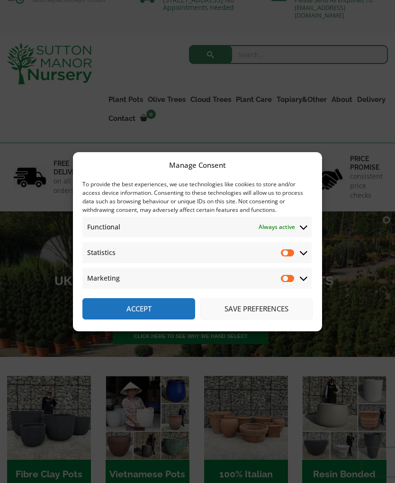 The width and height of the screenshot is (395, 483). Describe the element at coordinates (197, 227) in the screenshot. I see `summary: Functional Always active` at that location.